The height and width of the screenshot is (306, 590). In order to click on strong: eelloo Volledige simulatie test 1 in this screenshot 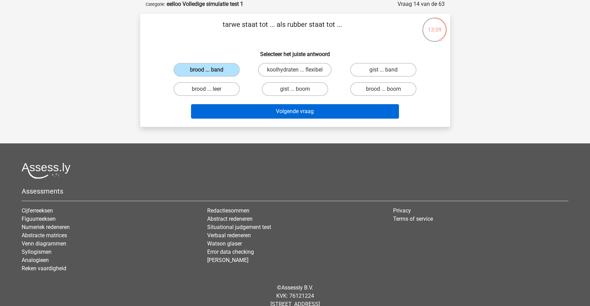, I will do `click(205, 4)`.